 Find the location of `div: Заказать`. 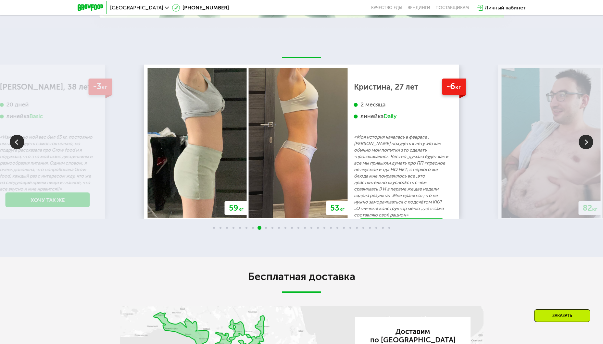

div: Заказать is located at coordinates (562, 316).